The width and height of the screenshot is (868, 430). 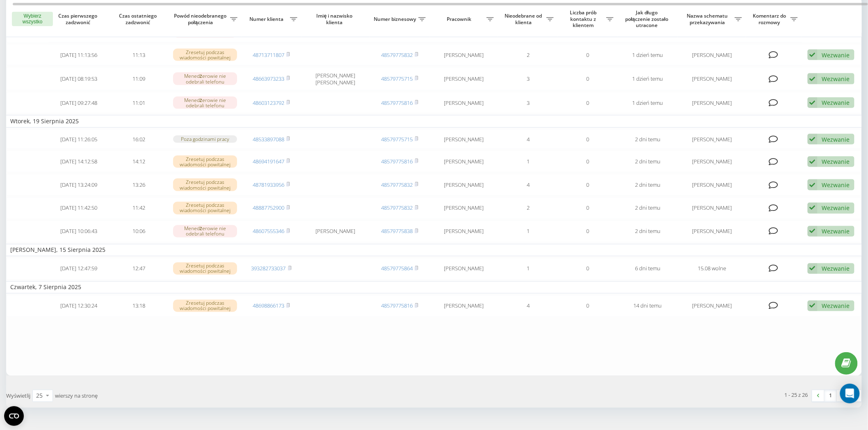 I want to click on span: Wyświetlij, so click(x=18, y=396).